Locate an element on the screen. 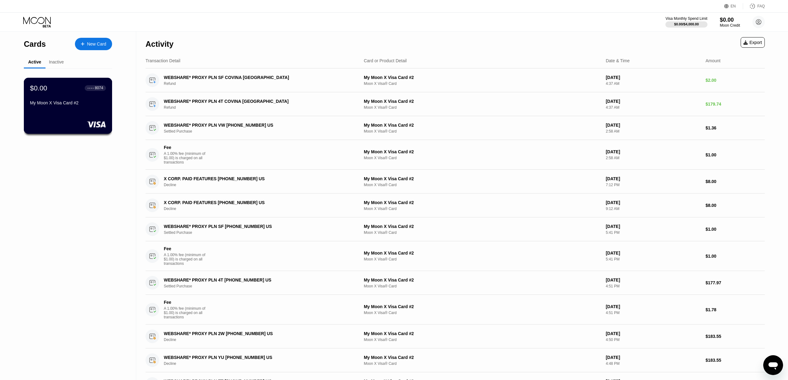 The height and width of the screenshot is (380, 788). div: Visa Monthly Spend Limit is located at coordinates (686, 19).